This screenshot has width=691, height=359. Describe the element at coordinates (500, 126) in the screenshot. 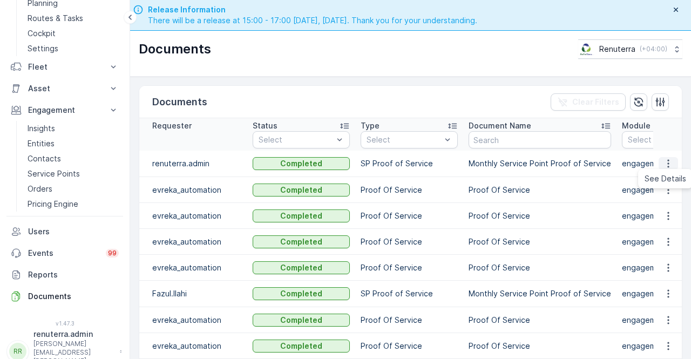

I see `p: Document Name` at that location.